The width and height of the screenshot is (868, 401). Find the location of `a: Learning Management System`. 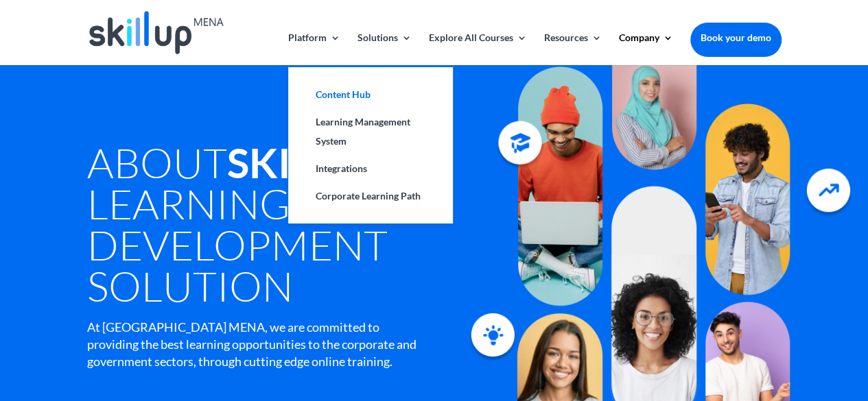

a: Learning Management System is located at coordinates (371, 132).